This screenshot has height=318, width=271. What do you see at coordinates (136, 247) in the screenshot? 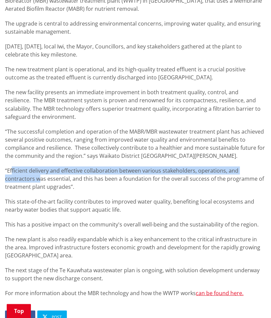
I see `p: The new plant is also readily expandable which is a key enhancement to the critical infrastructur...` at bounding box center [136, 247].